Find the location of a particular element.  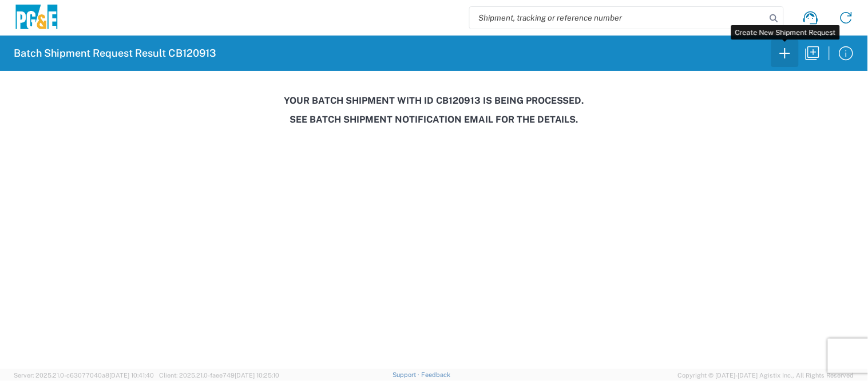

img: pge is located at coordinates (37, 18).